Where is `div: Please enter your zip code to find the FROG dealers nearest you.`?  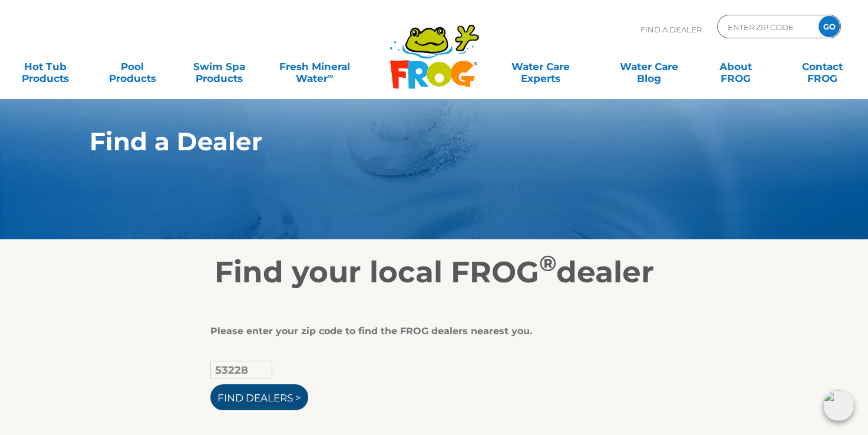 div: Please enter your zip code to find the FROG dealers nearest you. is located at coordinates (430, 331).